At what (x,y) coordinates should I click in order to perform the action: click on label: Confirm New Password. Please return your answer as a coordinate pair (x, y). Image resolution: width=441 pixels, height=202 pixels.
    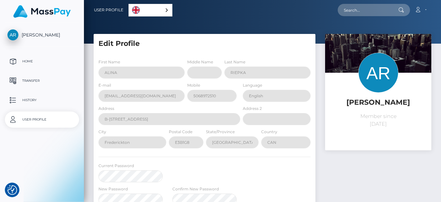
    Looking at the image, I should click on (196, 189).